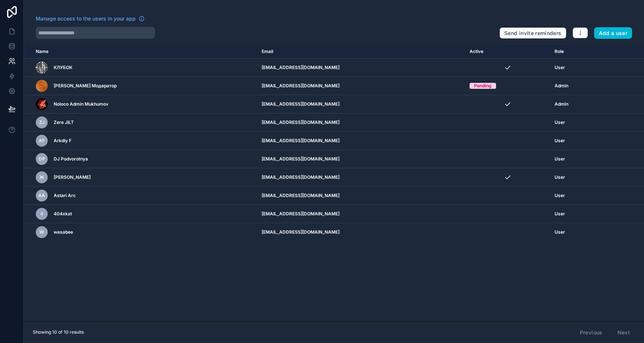  Describe the element at coordinates (90, 19) in the screenshot. I see `a: Manage access to the users in your app` at that location.